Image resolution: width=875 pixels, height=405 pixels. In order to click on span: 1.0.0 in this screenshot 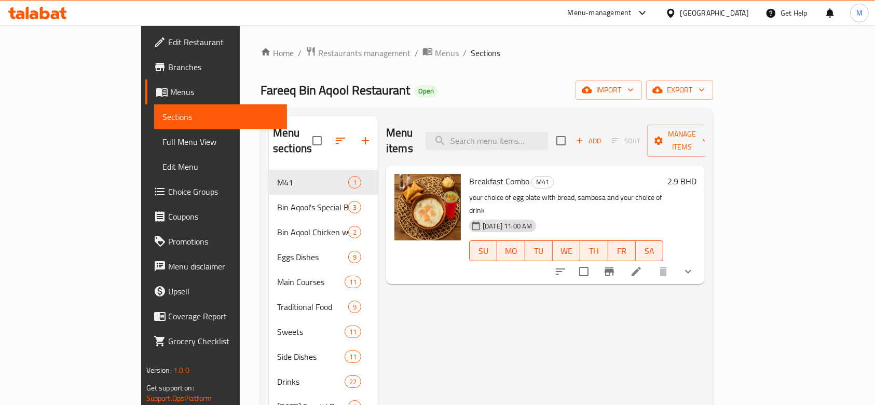, I will do `click(181, 370)`.